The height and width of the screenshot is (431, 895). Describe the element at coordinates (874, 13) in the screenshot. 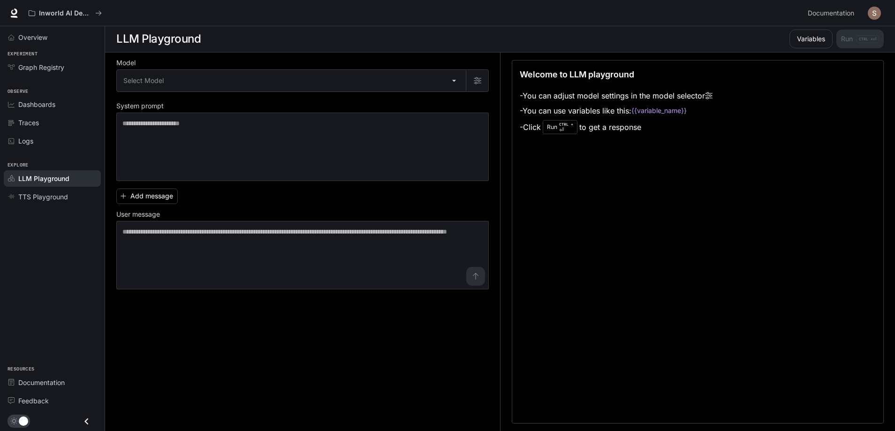

I see `button: User avatar` at that location.